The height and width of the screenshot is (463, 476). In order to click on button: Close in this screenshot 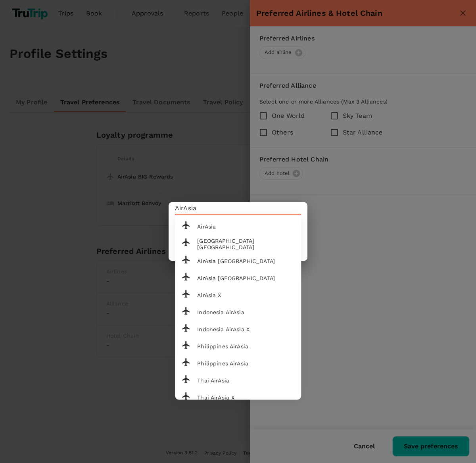, I will do `click(301, 208)`.